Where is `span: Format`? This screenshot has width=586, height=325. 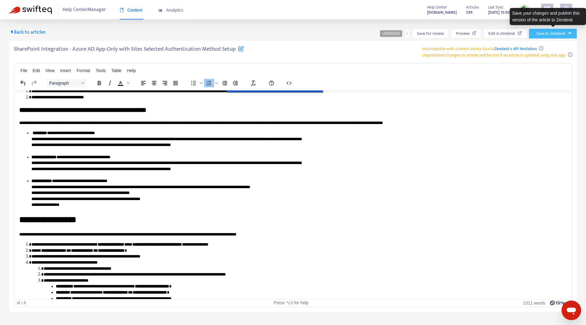
span: Format is located at coordinates (83, 71).